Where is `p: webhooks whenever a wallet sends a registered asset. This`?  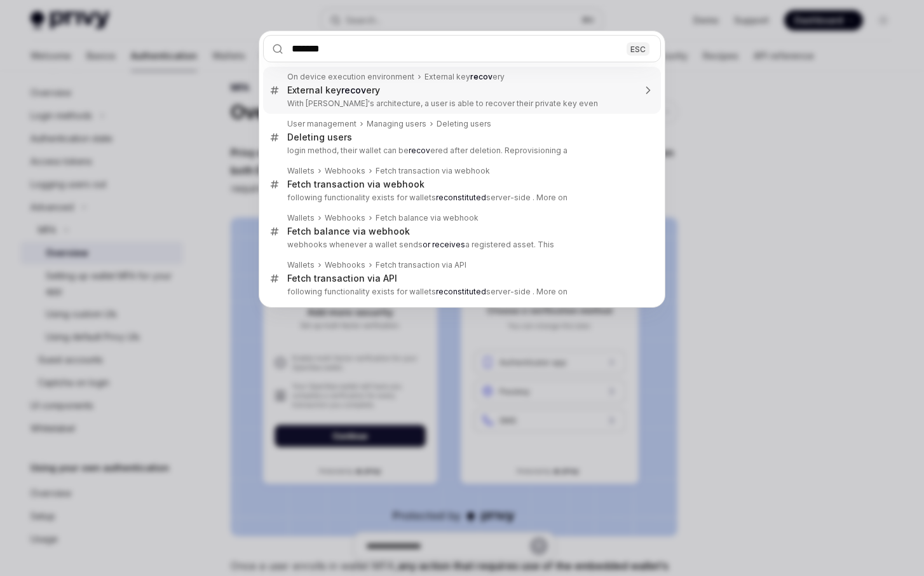 p: webhooks whenever a wallet sends a registered asset. This is located at coordinates (461, 245).